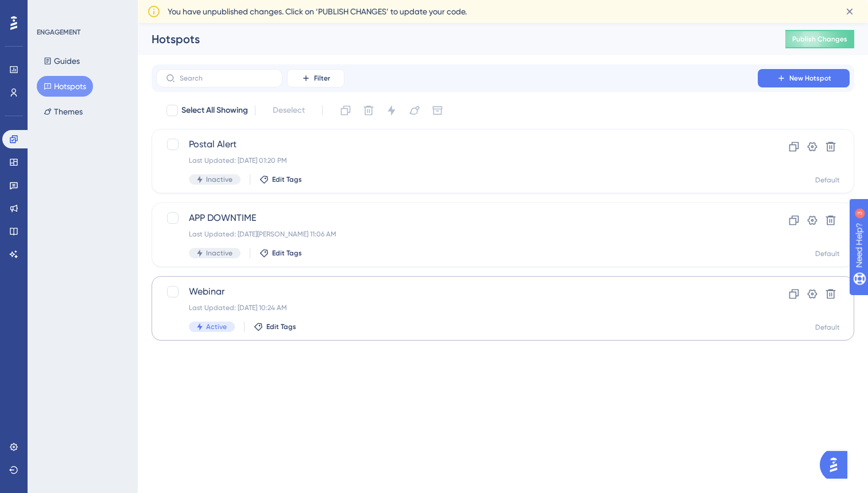  I want to click on div: Hotspots, so click(454, 39).